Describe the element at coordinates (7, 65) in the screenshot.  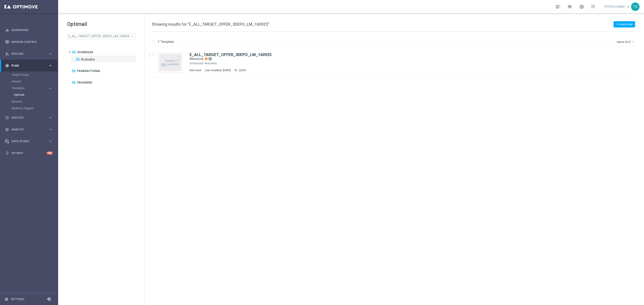
I see `i: gps_fixed` at that location.